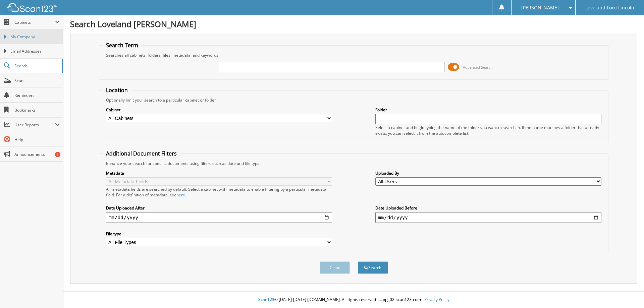 This screenshot has width=644, height=308. Describe the element at coordinates (141, 153) in the screenshot. I see `legend: Additional Document Filters` at that location.